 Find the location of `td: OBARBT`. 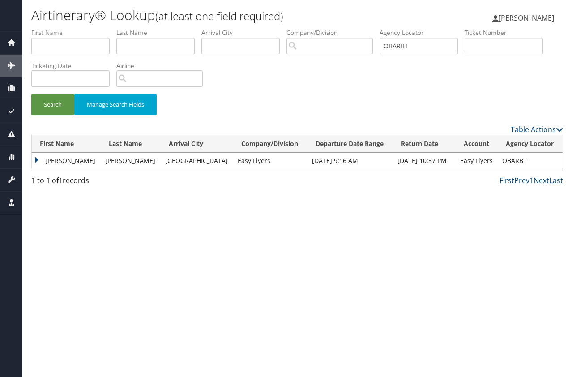

td: OBARBT is located at coordinates (530, 161).